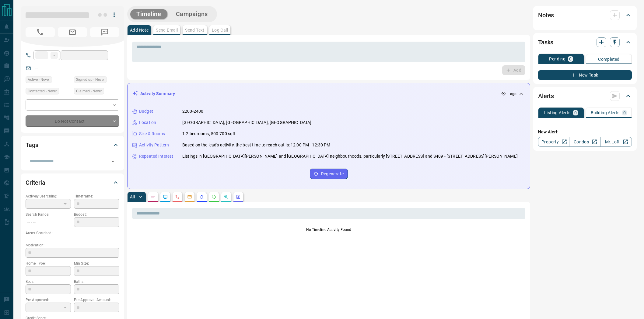  I want to click on svg: Opportunities, so click(226, 197).